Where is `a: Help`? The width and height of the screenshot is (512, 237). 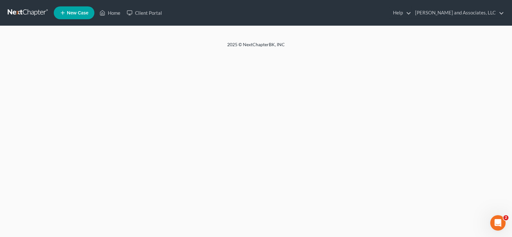
a: Help is located at coordinates (401, 13).